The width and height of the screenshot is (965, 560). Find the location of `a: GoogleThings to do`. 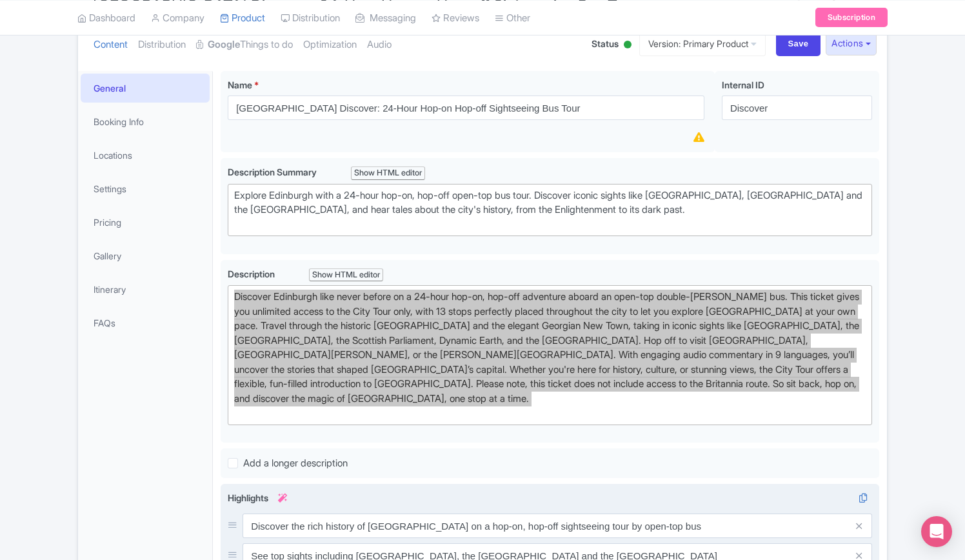

a: GoogleThings to do is located at coordinates (244, 44).